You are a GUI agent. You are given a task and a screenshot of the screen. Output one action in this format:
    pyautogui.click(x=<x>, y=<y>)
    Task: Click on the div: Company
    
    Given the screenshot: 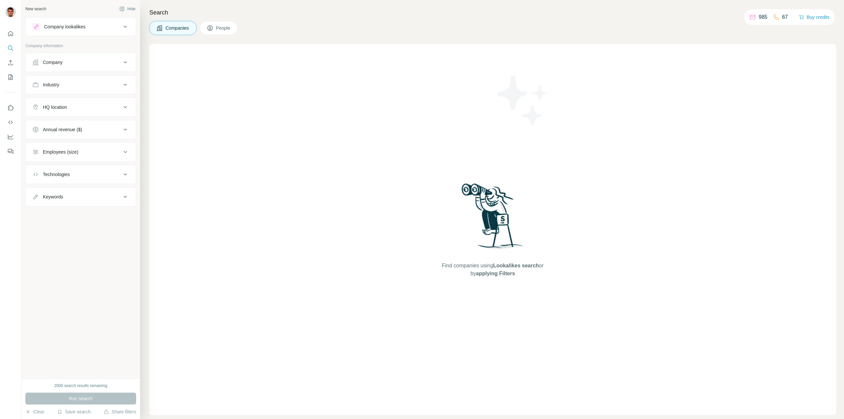 What is the action you would take?
    pyautogui.click(x=53, y=62)
    